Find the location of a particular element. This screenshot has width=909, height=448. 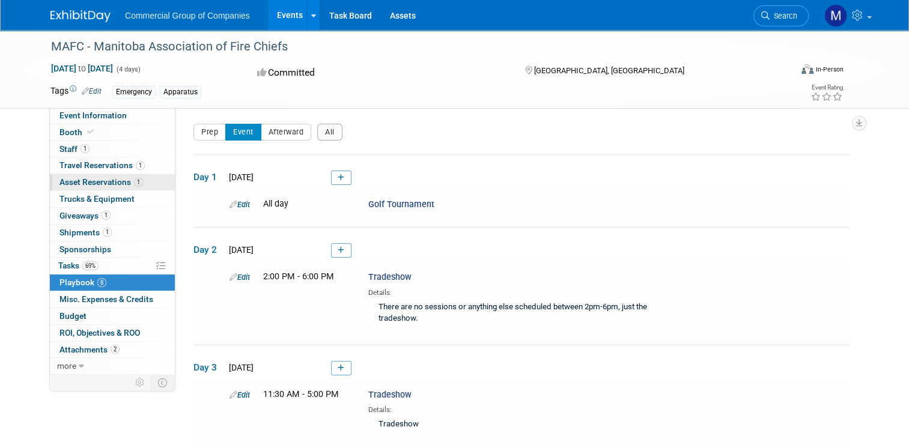

span: 11:30 AM - 5:00 PM is located at coordinates (301, 394).